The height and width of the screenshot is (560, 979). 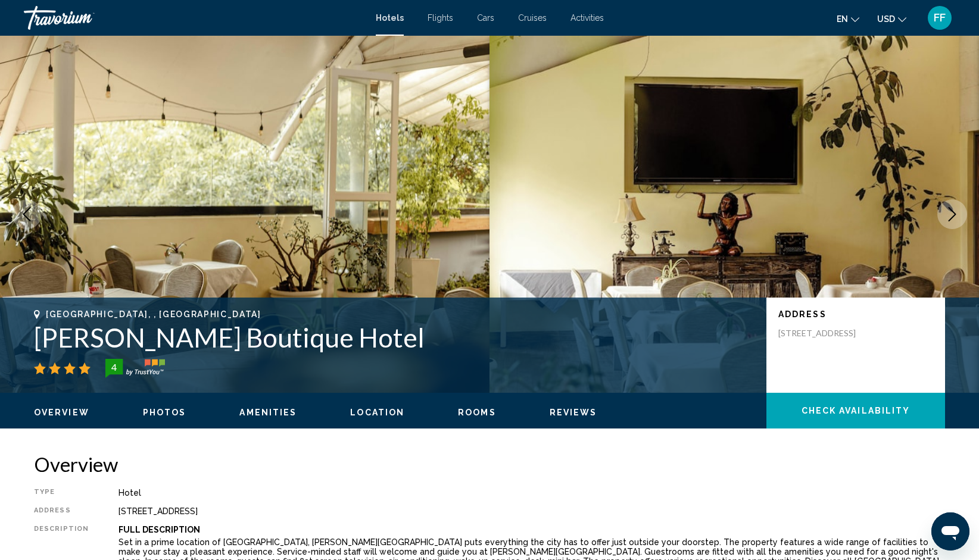 What do you see at coordinates (573, 413) in the screenshot?
I see `button: Reviews` at bounding box center [573, 413].